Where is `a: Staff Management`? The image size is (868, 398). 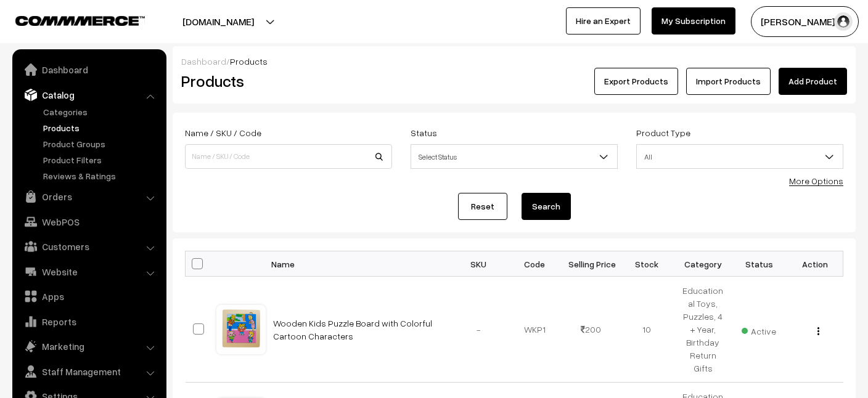 a: Staff Management is located at coordinates (88, 371).